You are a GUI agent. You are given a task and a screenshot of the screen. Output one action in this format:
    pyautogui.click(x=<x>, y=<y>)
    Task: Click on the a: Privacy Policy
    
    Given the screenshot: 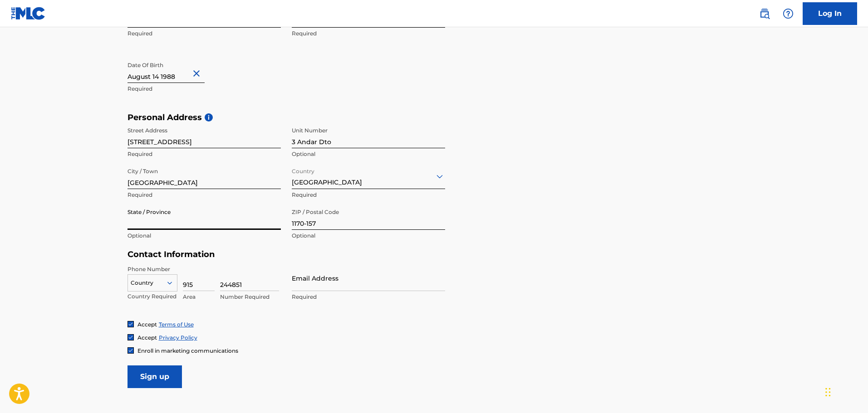 What is the action you would take?
    pyautogui.click(x=178, y=337)
    